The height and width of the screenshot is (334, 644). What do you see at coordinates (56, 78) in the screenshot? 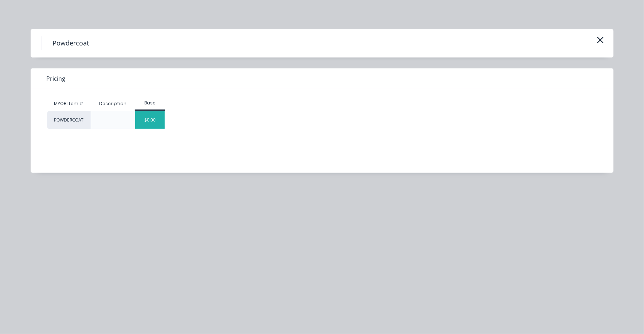
I see `span: Pricing` at bounding box center [56, 78].